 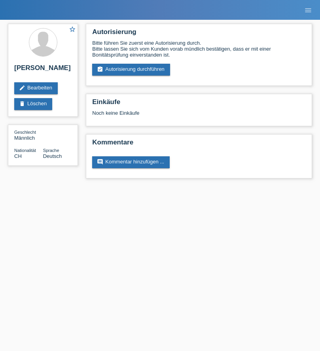 I want to click on span: Sprache, so click(x=51, y=150).